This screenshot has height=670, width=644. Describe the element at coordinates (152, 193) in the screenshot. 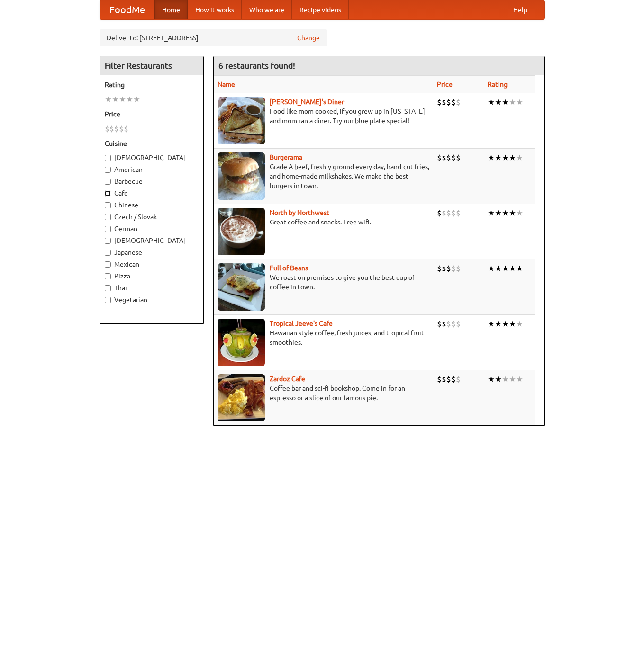

I see `label: Cafe` at that location.